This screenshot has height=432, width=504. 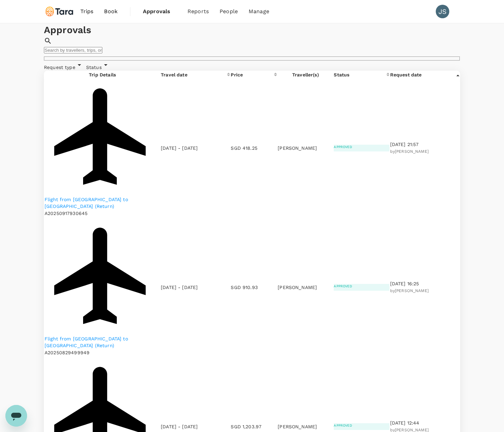 What do you see at coordinates (60, 68) in the screenshot?
I see `span: Request type` at bounding box center [60, 68].